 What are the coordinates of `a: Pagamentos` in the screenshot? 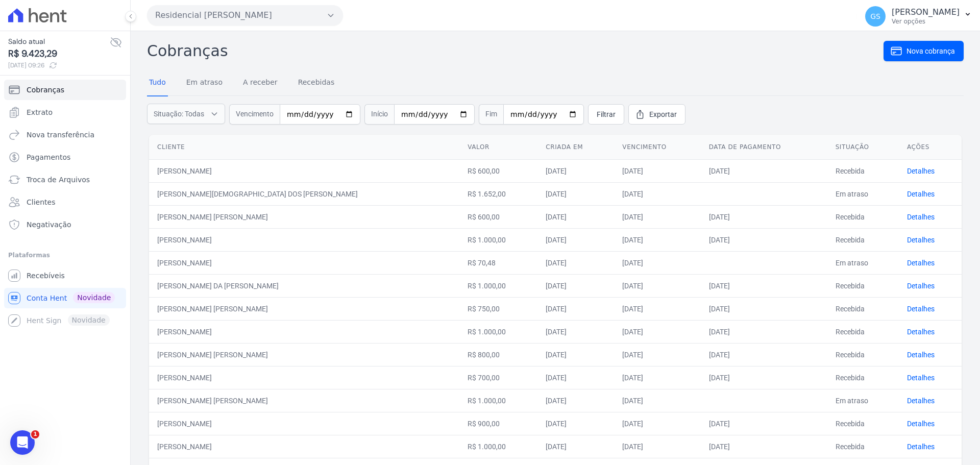 It's located at (65, 157).